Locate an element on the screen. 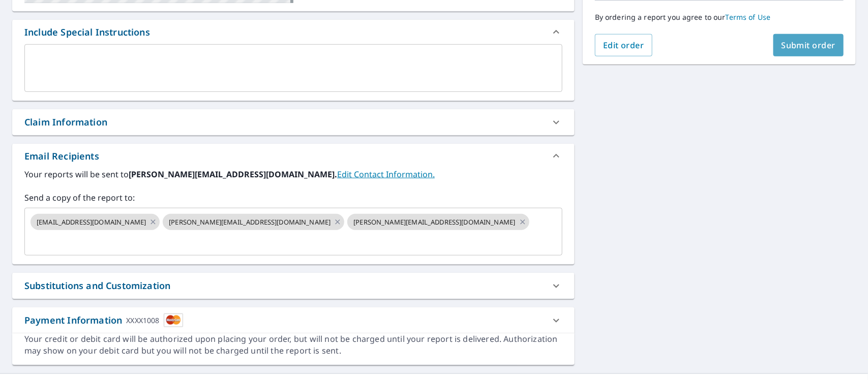 The height and width of the screenshot is (380, 868). div: XXXX1008 is located at coordinates (142, 320).